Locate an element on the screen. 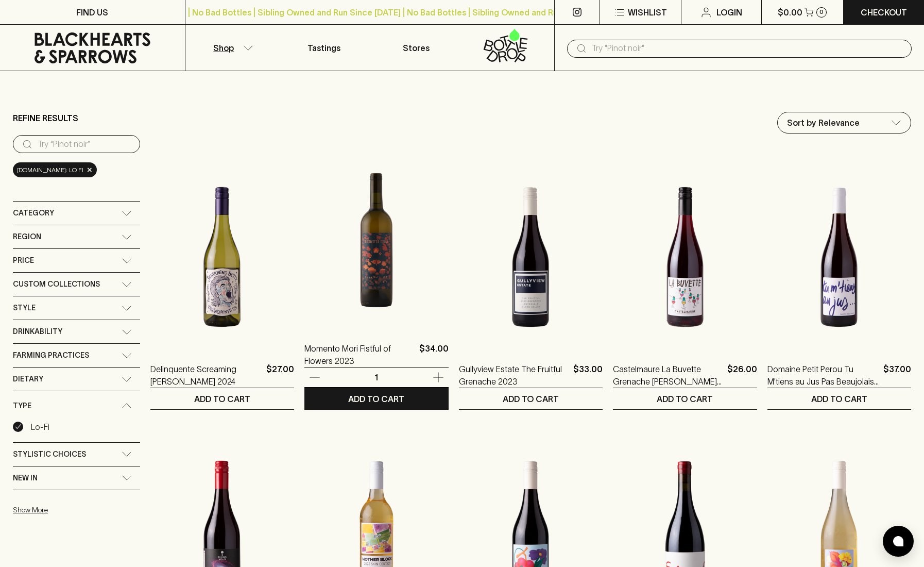 The width and height of the screenshot is (924, 567). a: Gullyview Estate The Fruitful Grenache 2023 is located at coordinates (514, 375).